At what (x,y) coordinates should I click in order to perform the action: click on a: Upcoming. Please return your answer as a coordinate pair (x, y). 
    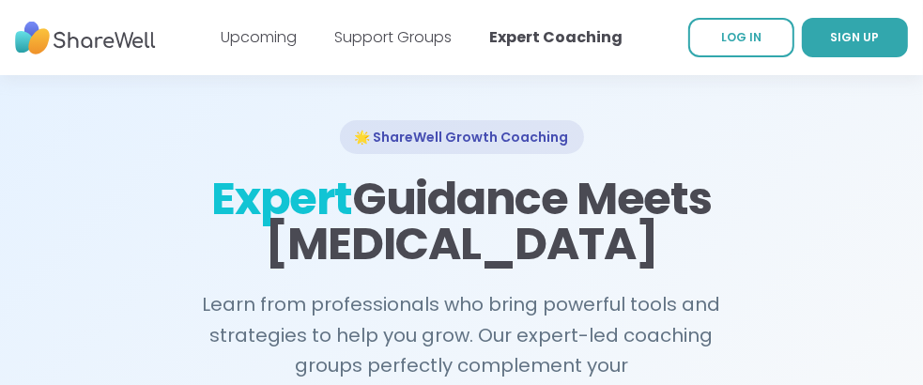
    Looking at the image, I should click on (259, 37).